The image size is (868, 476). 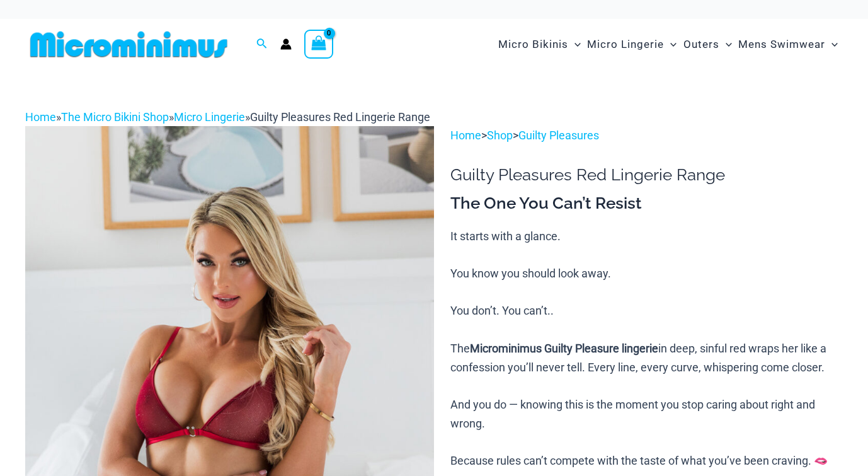 I want to click on b: Microminimus Guilty Pleasure lingerie, so click(x=564, y=348).